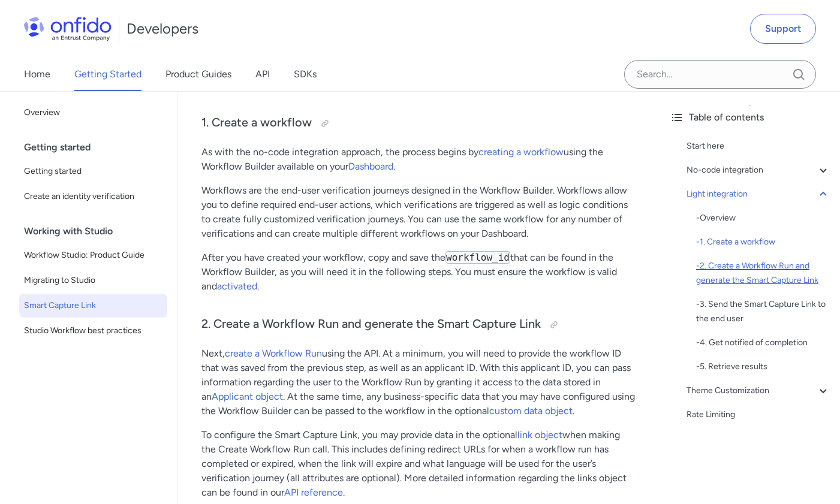  I want to click on a: -1. Create a workflow, so click(763, 242).